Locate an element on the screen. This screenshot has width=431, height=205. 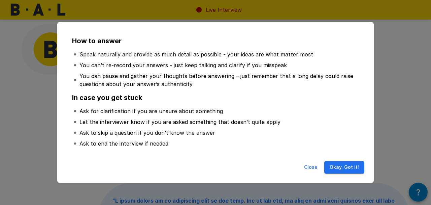
p: You can’t re-record your answers - just keep talking and clarify if you misspeak is located at coordinates (183, 65).